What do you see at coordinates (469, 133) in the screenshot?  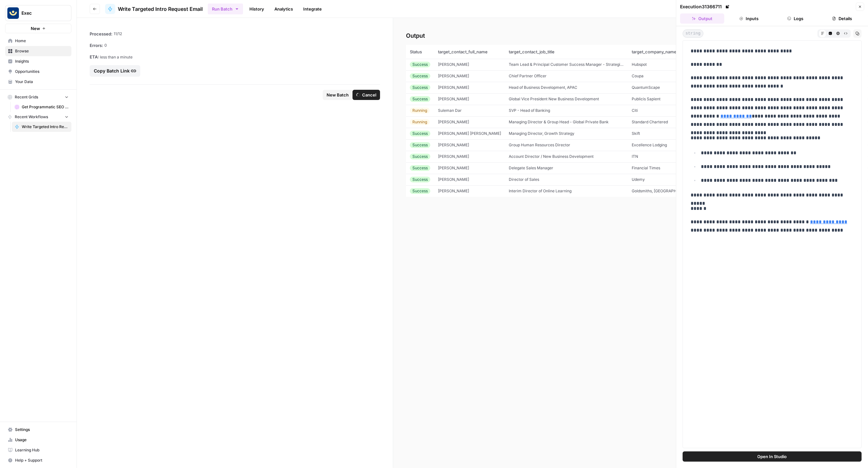 I see `span: Lisa Weier Parilla` at bounding box center [469, 133].